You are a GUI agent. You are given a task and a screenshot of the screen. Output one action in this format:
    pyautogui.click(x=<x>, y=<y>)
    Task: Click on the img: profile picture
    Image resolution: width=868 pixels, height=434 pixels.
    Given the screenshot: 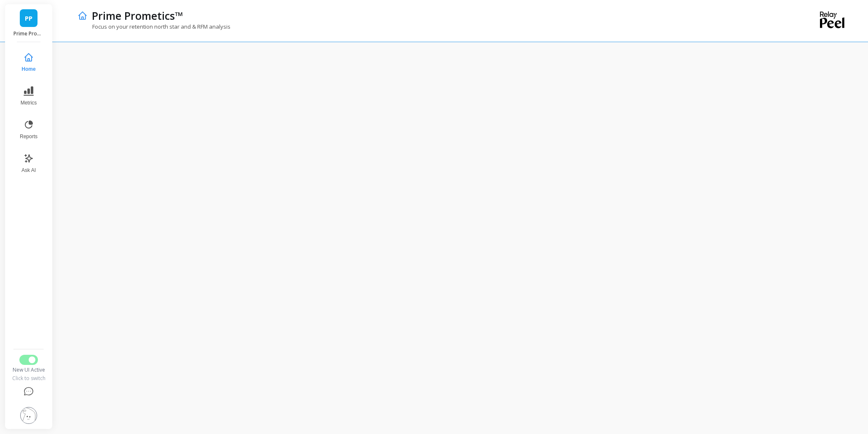 What is the action you would take?
    pyautogui.click(x=28, y=415)
    